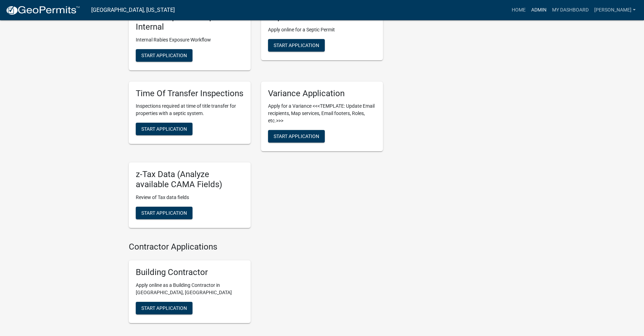  What do you see at coordinates (190, 110) in the screenshot?
I see `p: Inspections required at time of title transfer for properties with a septic system.` at bounding box center [190, 110].